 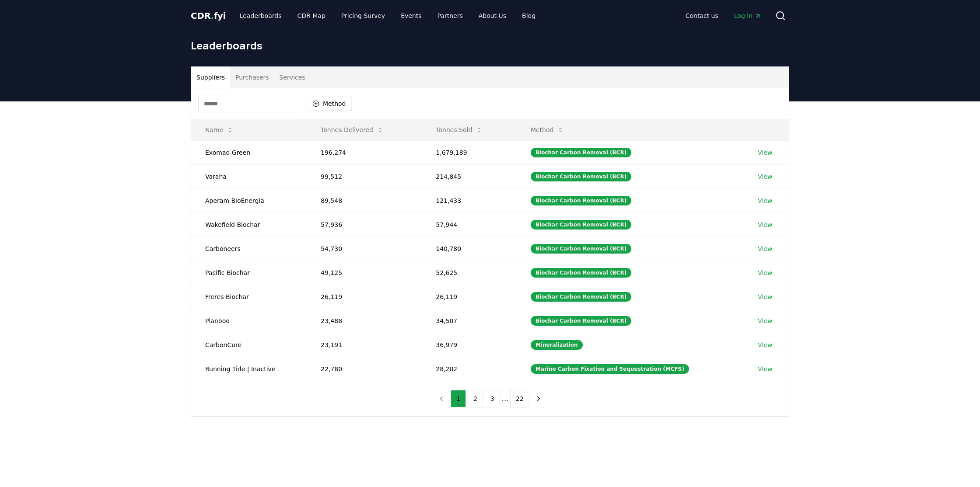 I want to click on td: Varaha, so click(x=249, y=176).